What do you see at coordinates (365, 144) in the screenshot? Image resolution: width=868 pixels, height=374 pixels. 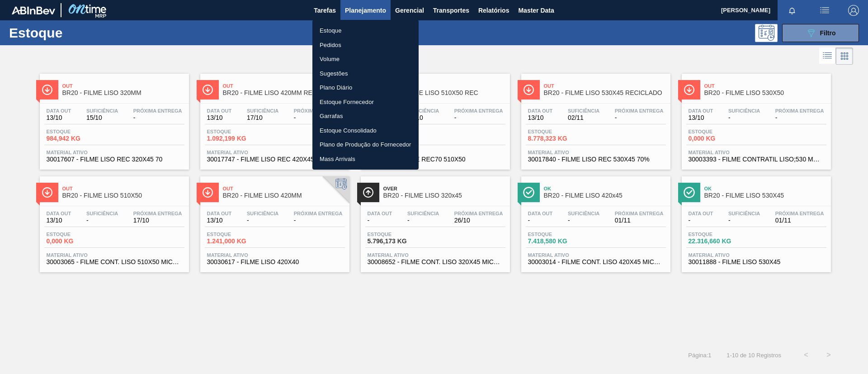 I see `a: Plano de Produção do Fornecedor` at bounding box center [365, 144].